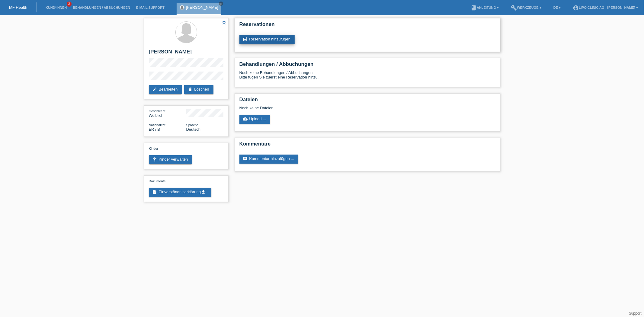  Describe the element at coordinates (575, 8) in the screenshot. I see `i: account_circle` at that location.